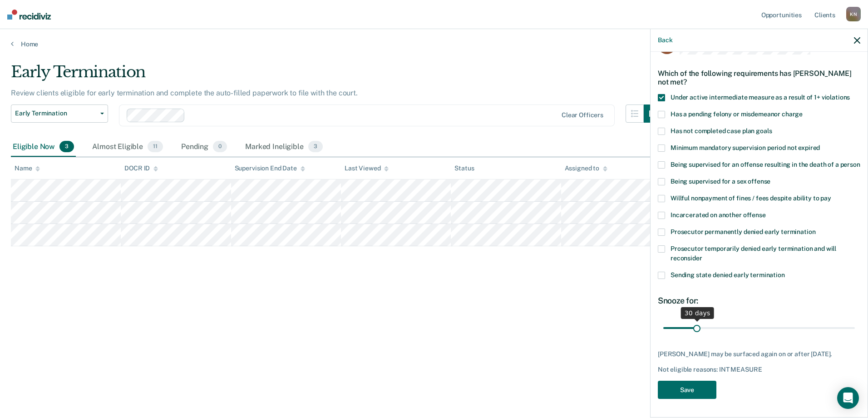  Describe the element at coordinates (29, 15) in the screenshot. I see `img: Recidiviz` at that location.